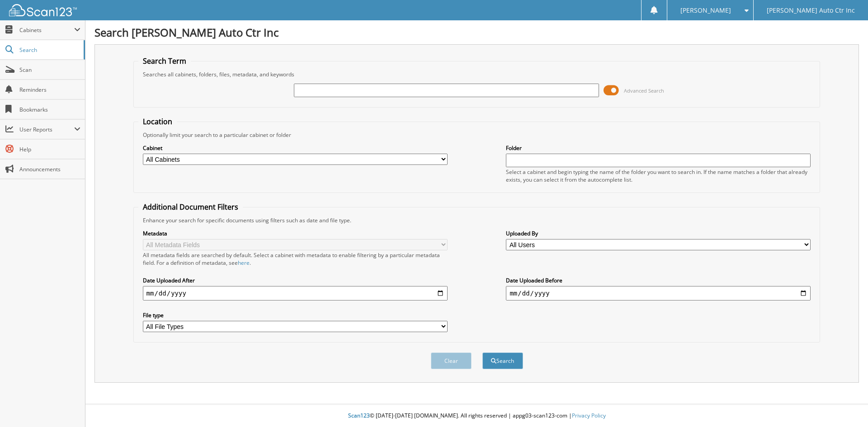 The height and width of the screenshot is (427, 868). Describe the element at coordinates (165, 61) in the screenshot. I see `legend: Search Term` at that location.